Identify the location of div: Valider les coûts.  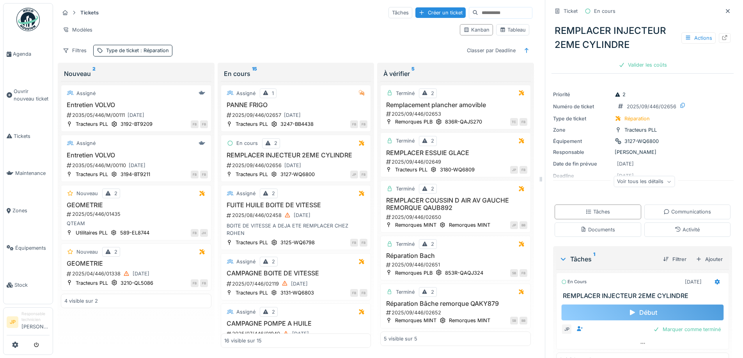
(643, 65).